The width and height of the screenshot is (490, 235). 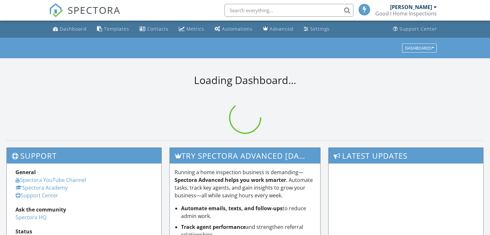 I want to click on img: The Best Home Inspection Software - Spectora, so click(x=56, y=10).